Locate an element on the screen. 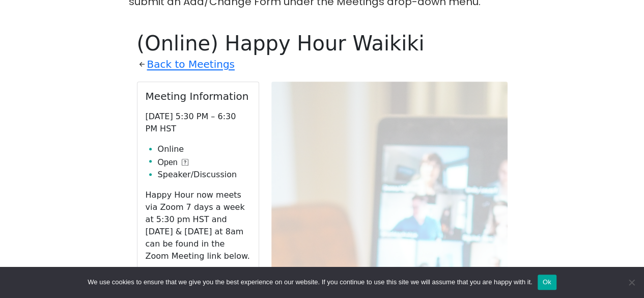 The image size is (644, 298). span: Open is located at coordinates (167, 163).